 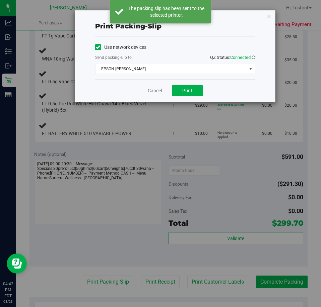 What do you see at coordinates (166, 12) in the screenshot?
I see `div: The packing slip has been sent to the selected printer.` at bounding box center [166, 12].